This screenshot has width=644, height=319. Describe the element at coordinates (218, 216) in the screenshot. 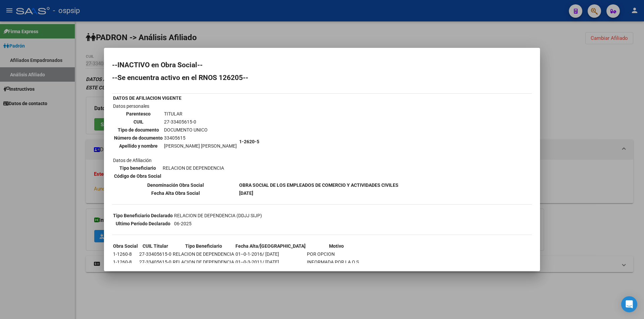

I see `td: RELACION DE DEPENDENCIA (DDJJ SIJP)` at that location.